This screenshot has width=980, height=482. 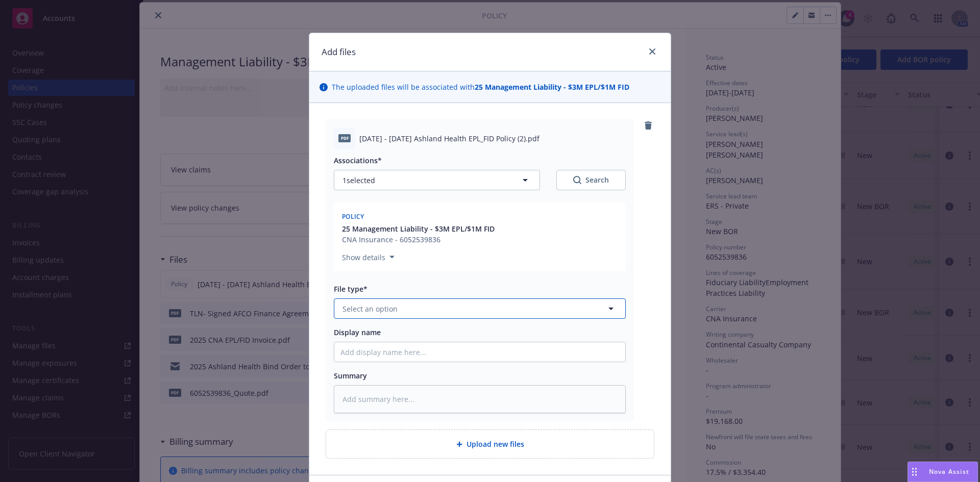 What do you see at coordinates (943, 472) in the screenshot?
I see `button: Nova Assist` at bounding box center [943, 472].